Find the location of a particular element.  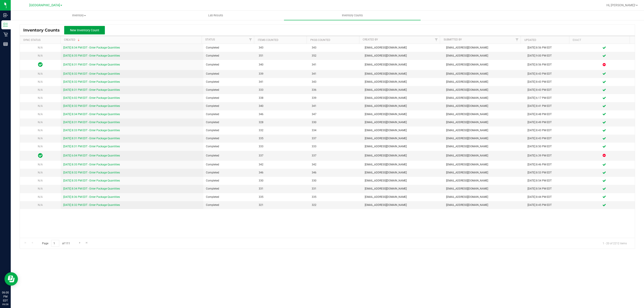

span: 331 is located at coordinates (335, 188).